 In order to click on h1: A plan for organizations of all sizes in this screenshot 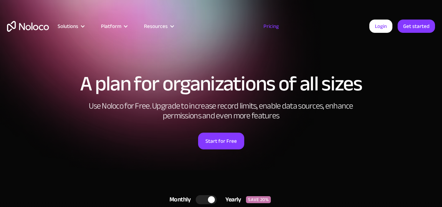, I will do `click(221, 84)`.